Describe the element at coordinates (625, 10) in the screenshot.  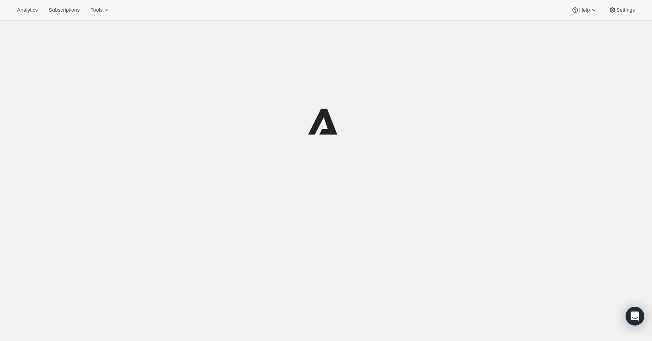
I see `span: Settings` at that location.